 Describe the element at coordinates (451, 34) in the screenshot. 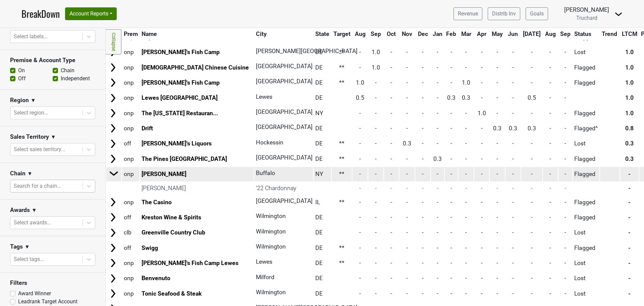

I see `th: Feb: activate to sort column ascending` at that location.